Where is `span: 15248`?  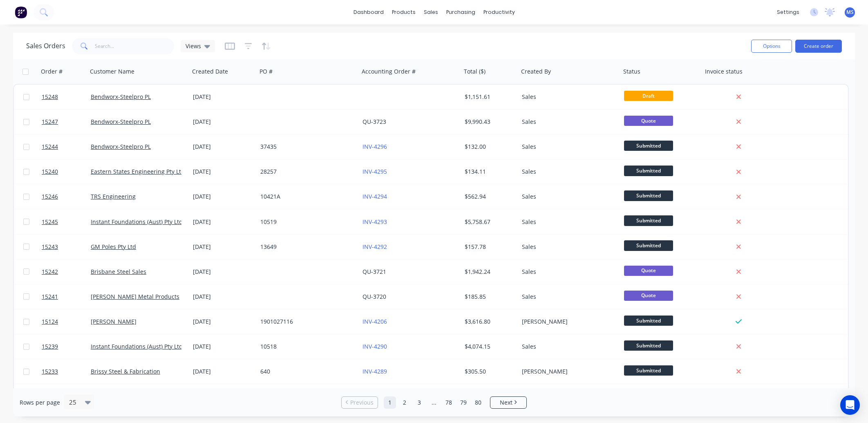 span: 15248 is located at coordinates (50, 97).